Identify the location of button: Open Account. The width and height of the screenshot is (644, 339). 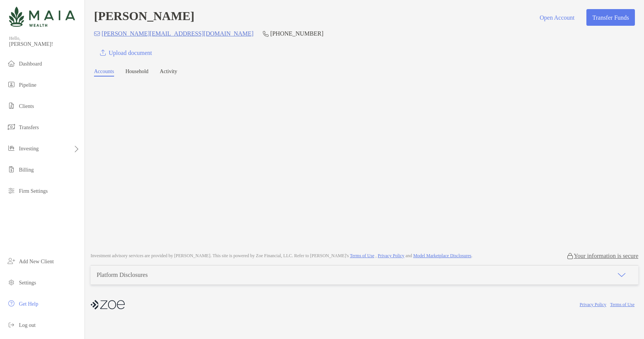
(557, 17).